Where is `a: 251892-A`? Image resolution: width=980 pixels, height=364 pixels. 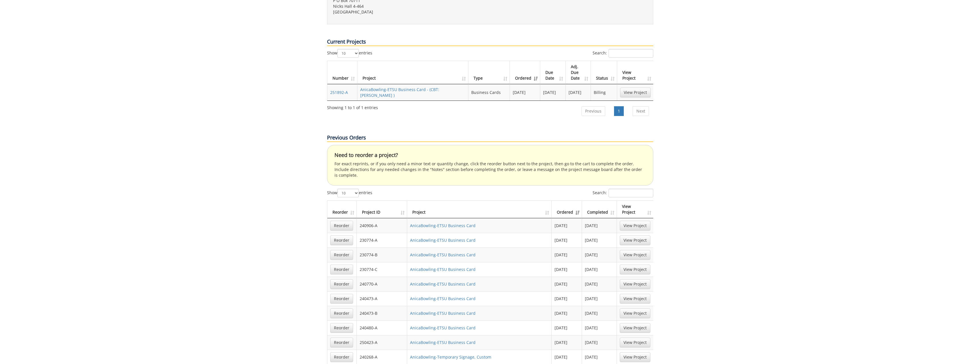
a: 251892-A is located at coordinates (339, 92).